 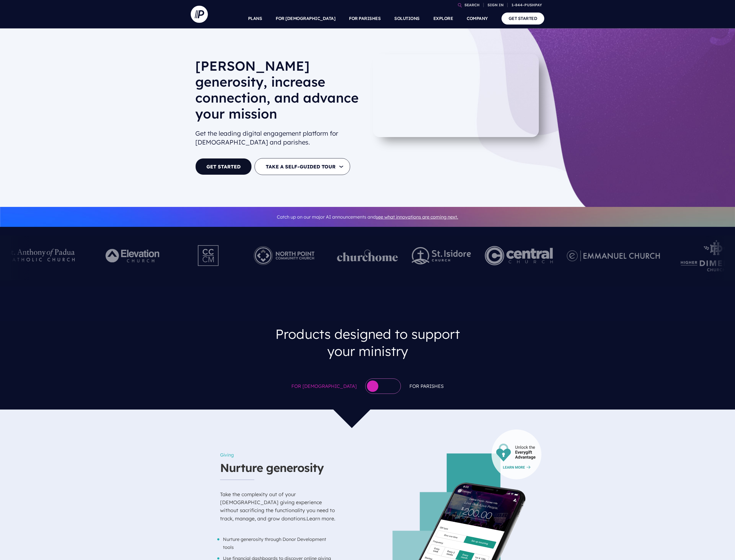 What do you see at coordinates (279, 542) in the screenshot?
I see `li: Nurture generosity through Donor Development tools` at bounding box center [279, 542].